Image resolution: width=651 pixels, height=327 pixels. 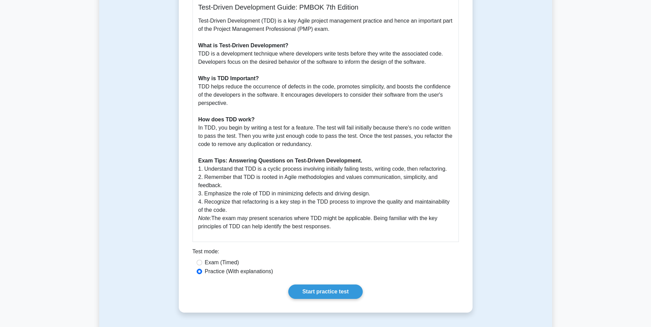 What do you see at coordinates (325, 7) in the screenshot?
I see `h5: Test-Driven Development Guide: PMBOK 7th Edition` at bounding box center [325, 7].